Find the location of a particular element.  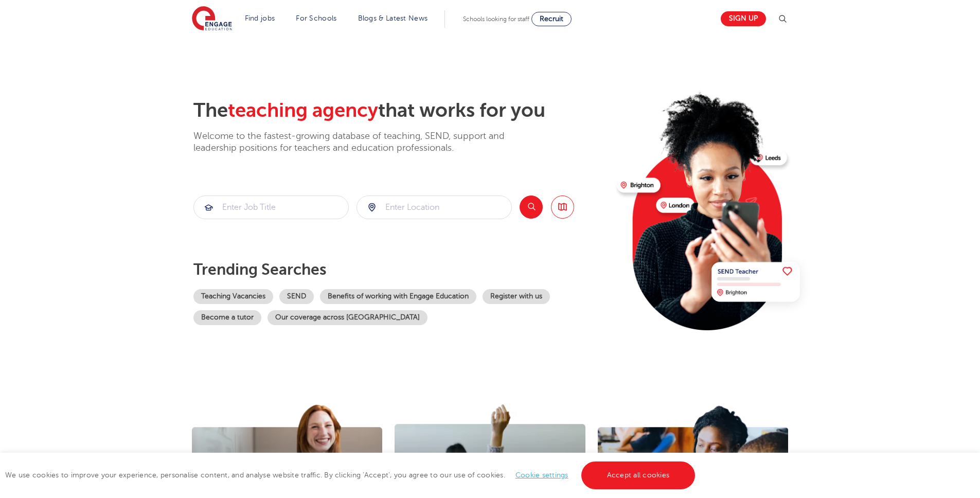

a: Register with us is located at coordinates (516, 296).